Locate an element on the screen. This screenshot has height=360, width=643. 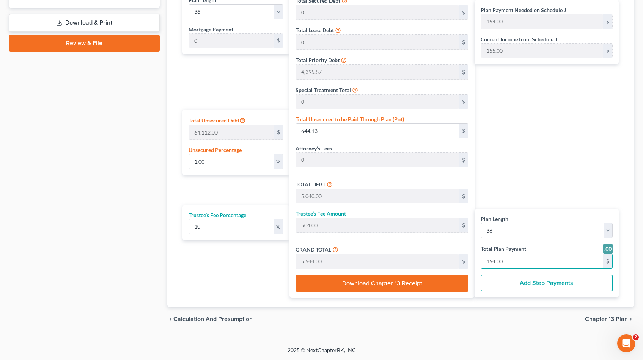
label: GRAND TOTAL is located at coordinates (313, 250).